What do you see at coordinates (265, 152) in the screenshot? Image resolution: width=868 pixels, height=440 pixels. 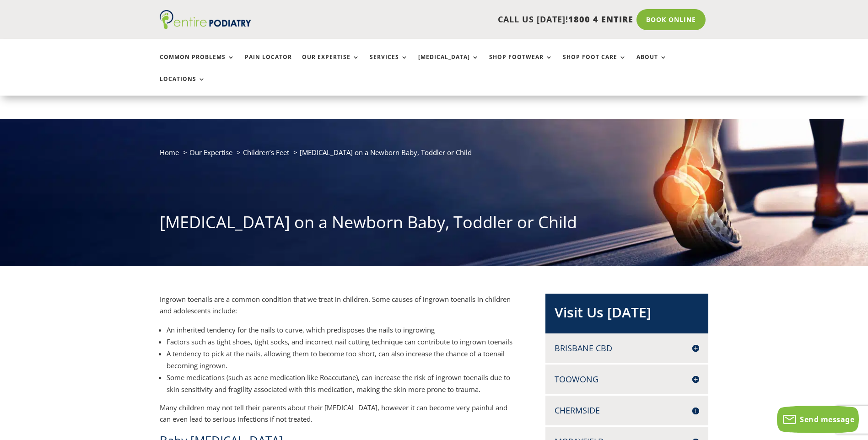 I see `a: Children’s Feet` at bounding box center [265, 152].